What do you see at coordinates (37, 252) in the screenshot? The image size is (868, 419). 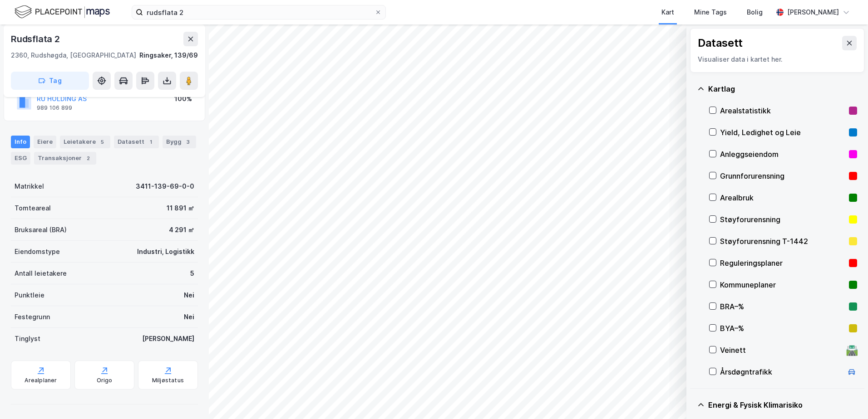 I see `div: Eiendomstype` at bounding box center [37, 252].